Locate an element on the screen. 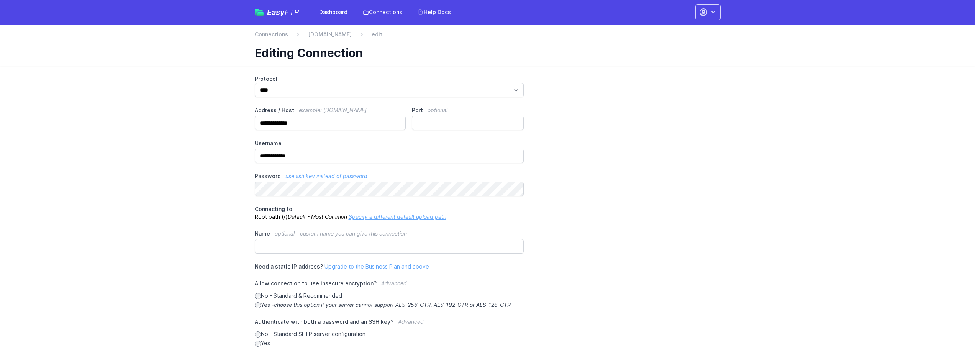 This screenshot has width=975, height=349. span: edit is located at coordinates (377, 34).